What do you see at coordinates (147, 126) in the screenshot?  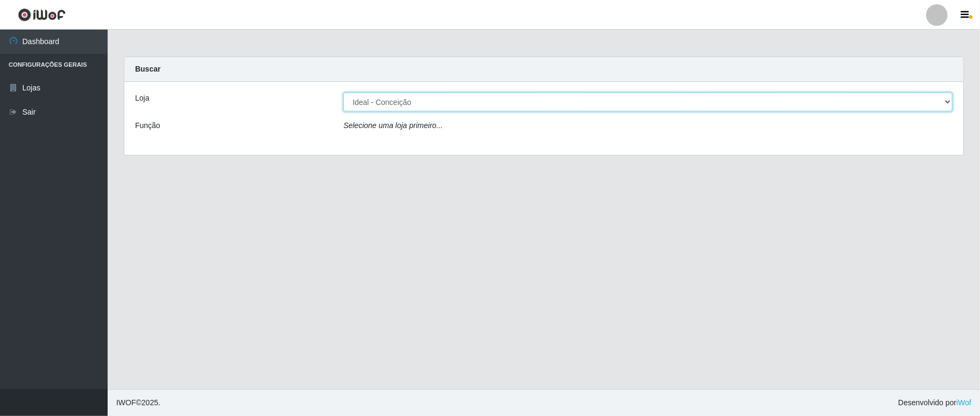 I see `label: Função` at bounding box center [147, 126].